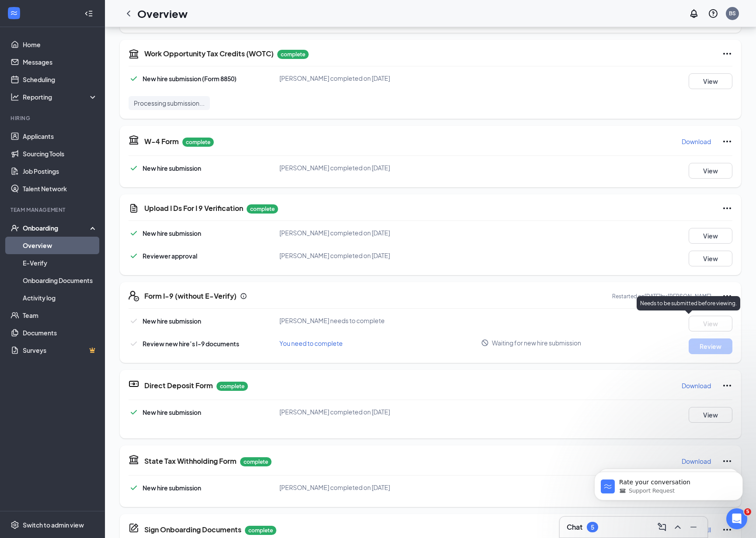 The height and width of the screenshot is (538, 756). I want to click on svg: Notifications, so click(694, 14).